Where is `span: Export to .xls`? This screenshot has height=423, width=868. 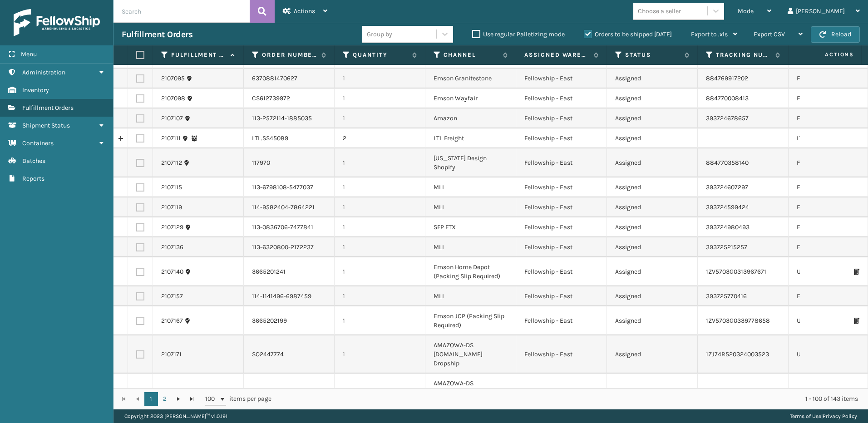 span: Export to .xls is located at coordinates (709, 34).